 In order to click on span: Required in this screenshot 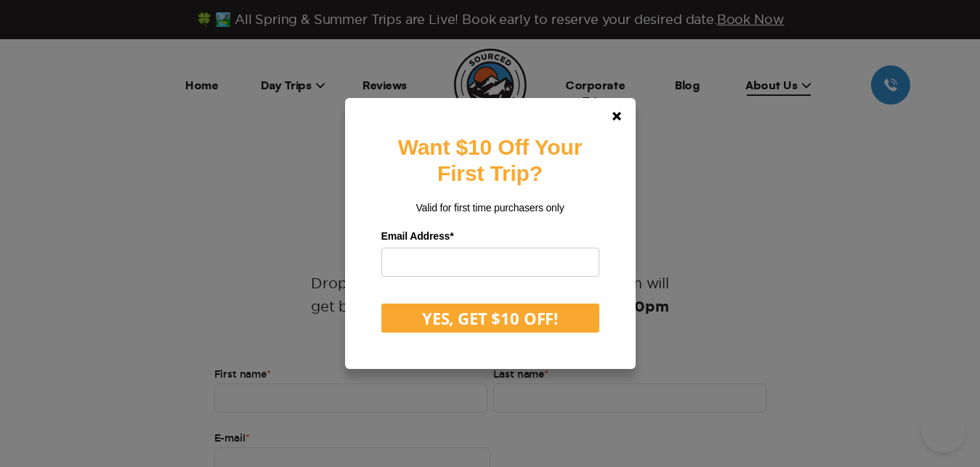, I will do `click(451, 236)`.